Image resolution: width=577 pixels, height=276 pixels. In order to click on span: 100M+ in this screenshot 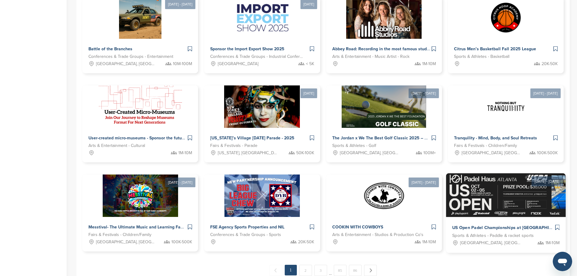, I will do `click(430, 153)`.